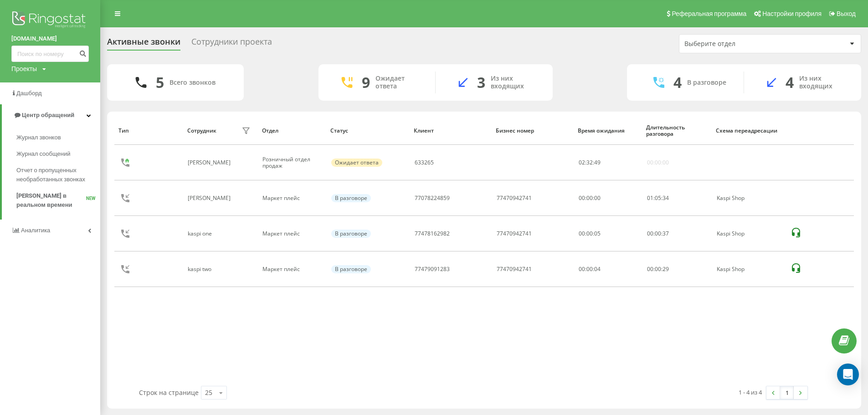 Image resolution: width=868 pixels, height=415 pixels. Describe the element at coordinates (608, 234) in the screenshot. I see `div: 00:00:05` at that location.